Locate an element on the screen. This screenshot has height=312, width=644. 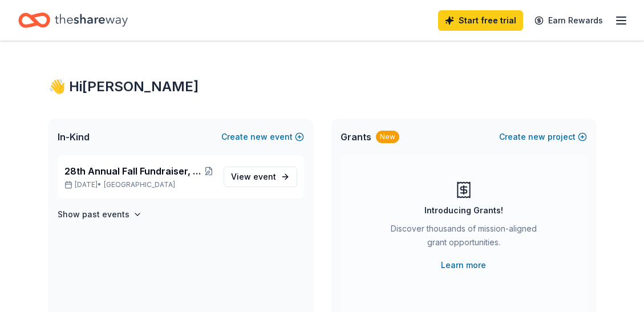
a: View event is located at coordinates (260, 177).